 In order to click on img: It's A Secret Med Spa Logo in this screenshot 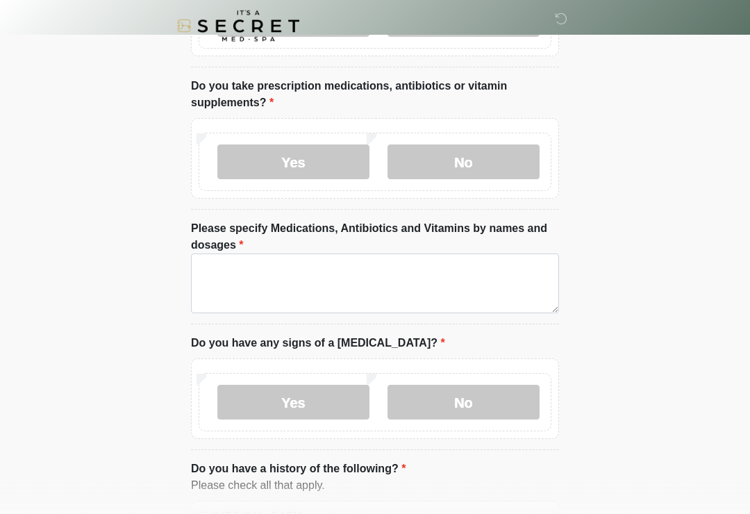, I will do `click(238, 26)`.